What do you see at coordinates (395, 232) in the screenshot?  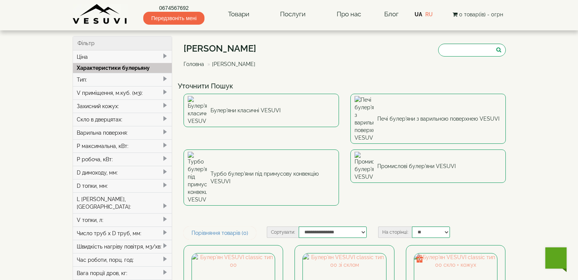 I see `label: На сторінці:` at bounding box center [395, 232].